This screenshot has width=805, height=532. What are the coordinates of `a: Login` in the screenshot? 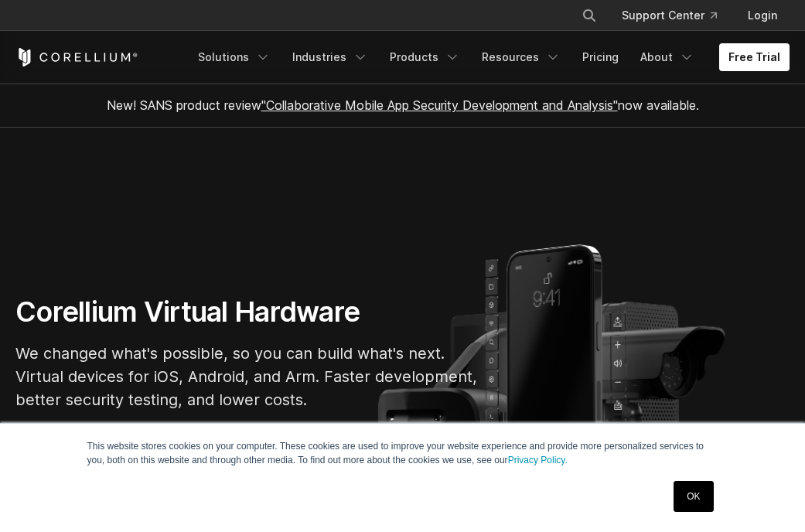 It's located at (763, 15).